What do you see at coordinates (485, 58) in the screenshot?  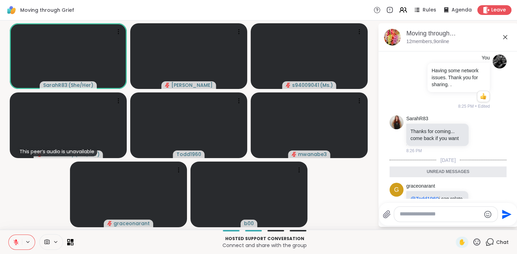 I see `h4: You` at bounding box center [485, 58].